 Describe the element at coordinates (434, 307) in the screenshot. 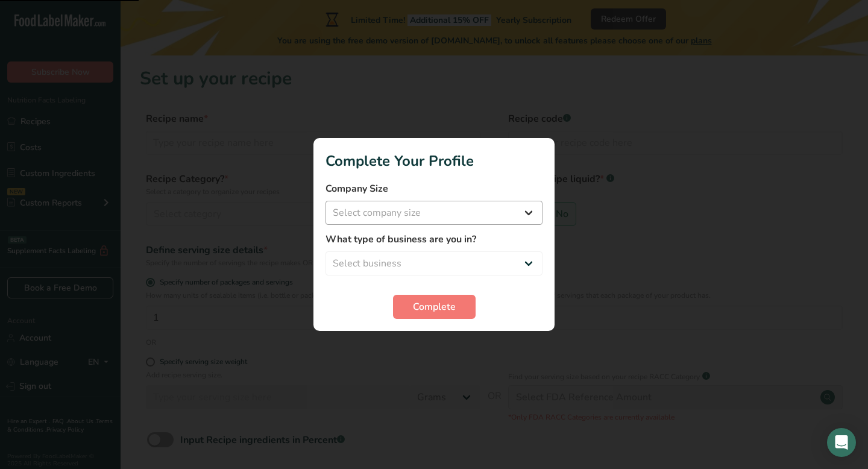

I see `span: Complete` at that location.